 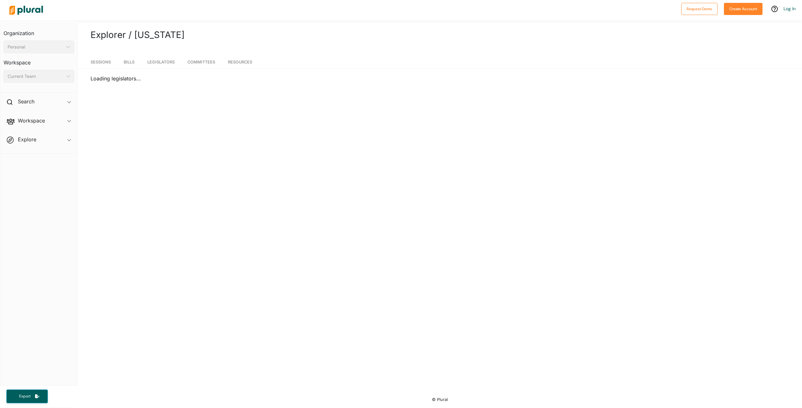 What do you see at coordinates (240, 62) in the screenshot?
I see `span: Resources` at bounding box center [240, 62].